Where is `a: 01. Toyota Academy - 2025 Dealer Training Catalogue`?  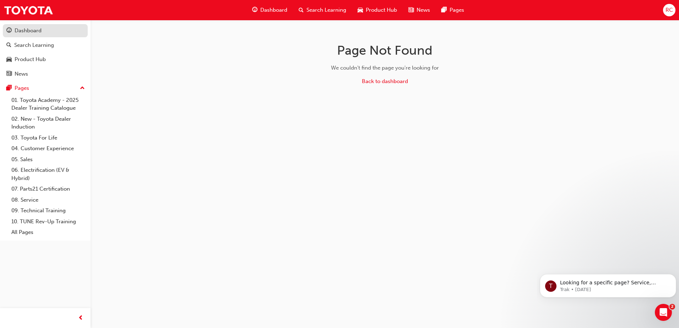 a: 01. Toyota Academy - 2025 Dealer Training Catalogue is located at coordinates (48, 104).